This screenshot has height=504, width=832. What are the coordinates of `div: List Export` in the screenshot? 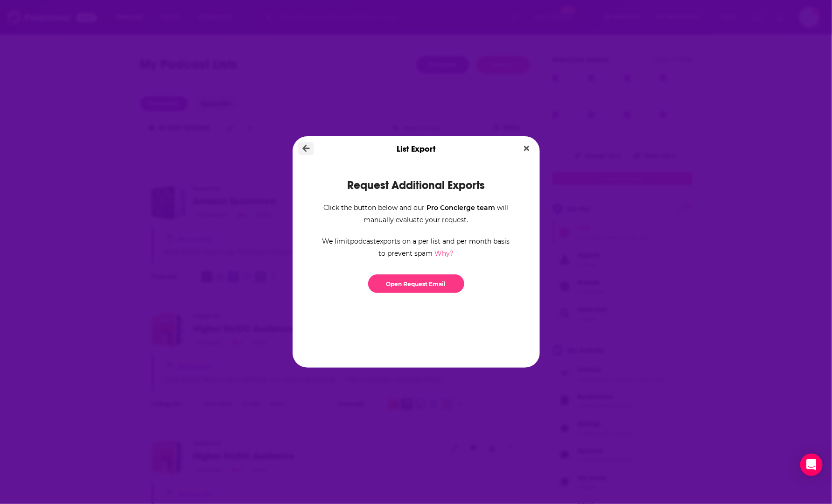 It's located at (416, 149).